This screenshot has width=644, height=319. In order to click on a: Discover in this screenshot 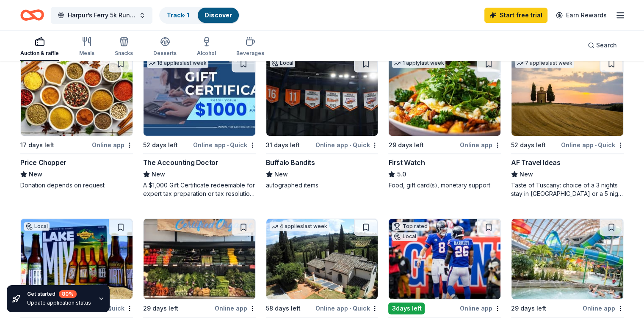, I will do `click(219, 15)`.